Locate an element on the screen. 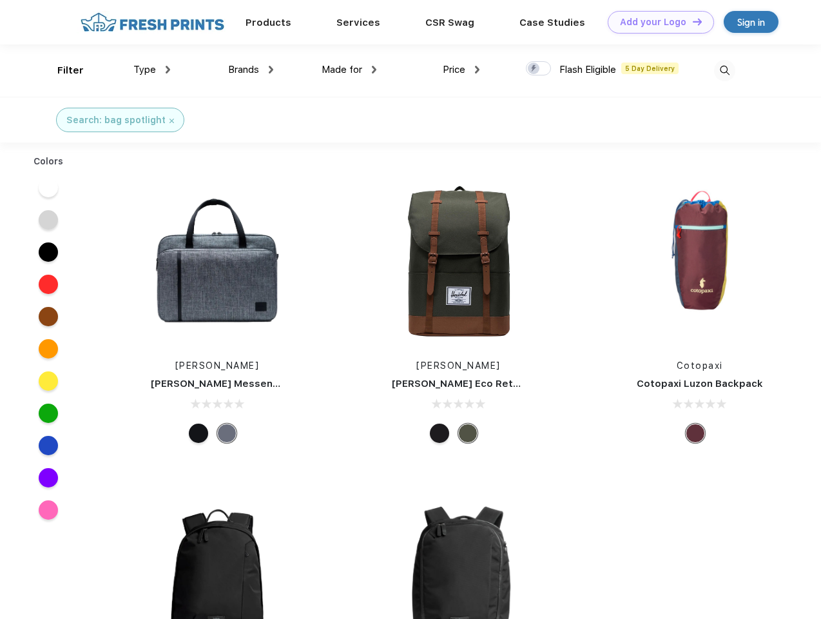 Image resolution: width=821 pixels, height=619 pixels. a: Sign in is located at coordinates (751, 22).